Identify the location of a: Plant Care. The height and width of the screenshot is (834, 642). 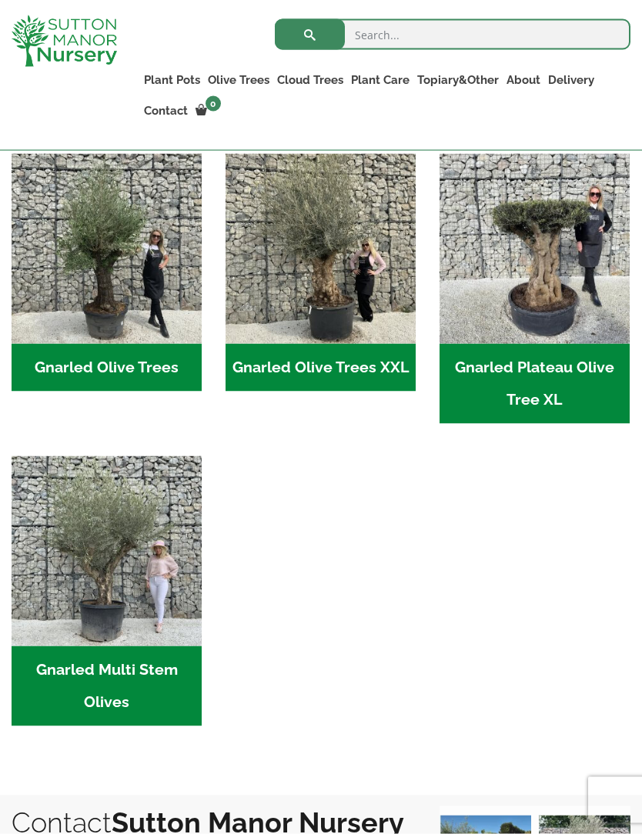
(380, 80).